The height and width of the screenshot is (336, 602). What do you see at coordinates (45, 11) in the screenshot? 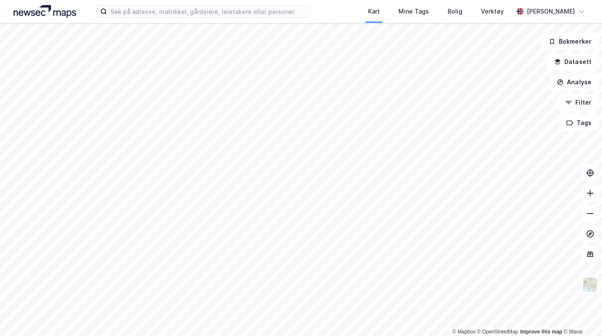
I see `img: logo.a4113a55bc3d86da70a041830d287a7e.svg` at bounding box center [45, 11].